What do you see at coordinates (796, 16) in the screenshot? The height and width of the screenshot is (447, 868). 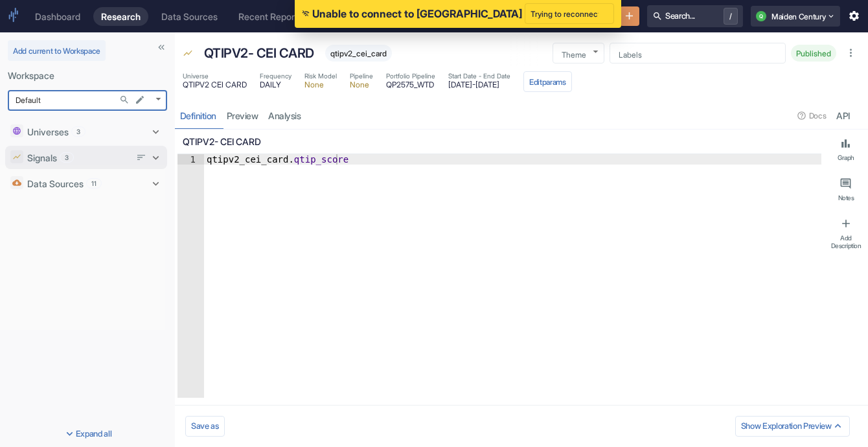 I see `button: QMaiden Century` at bounding box center [796, 16].